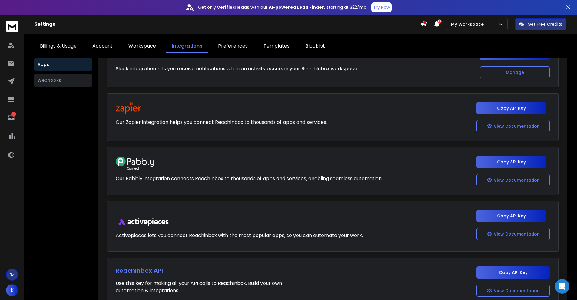 The width and height of the screenshot is (577, 300). What do you see at coordinates (233, 46) in the screenshot?
I see `a: Preferences` at bounding box center [233, 46].